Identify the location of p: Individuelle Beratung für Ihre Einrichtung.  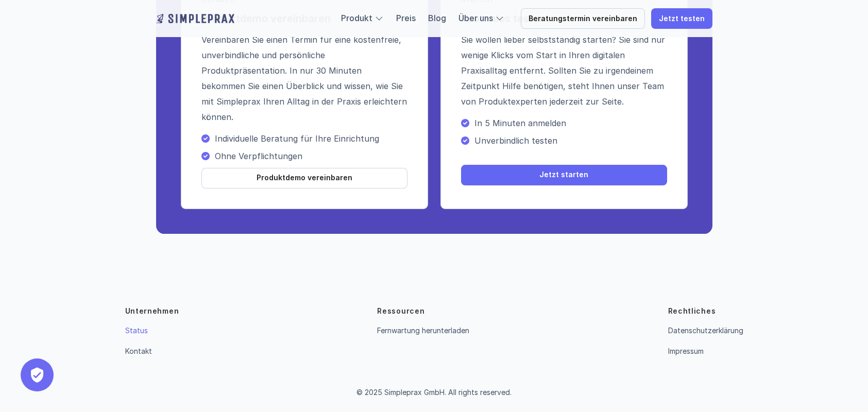
(311, 139).